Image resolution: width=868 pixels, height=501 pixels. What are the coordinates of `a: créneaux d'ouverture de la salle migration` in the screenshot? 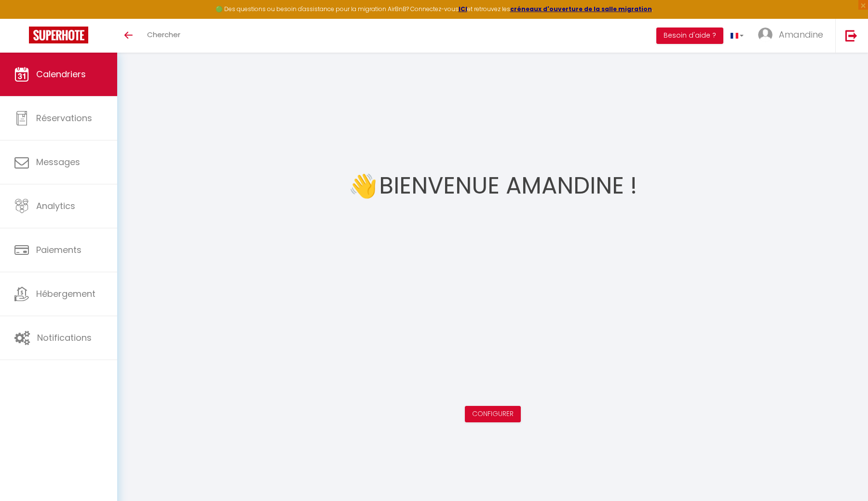 It's located at (581, 9).